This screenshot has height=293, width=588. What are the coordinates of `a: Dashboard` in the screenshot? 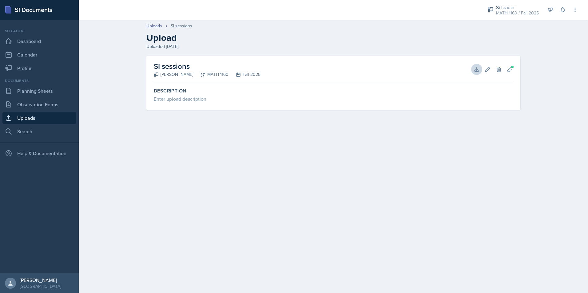 It's located at (39, 41).